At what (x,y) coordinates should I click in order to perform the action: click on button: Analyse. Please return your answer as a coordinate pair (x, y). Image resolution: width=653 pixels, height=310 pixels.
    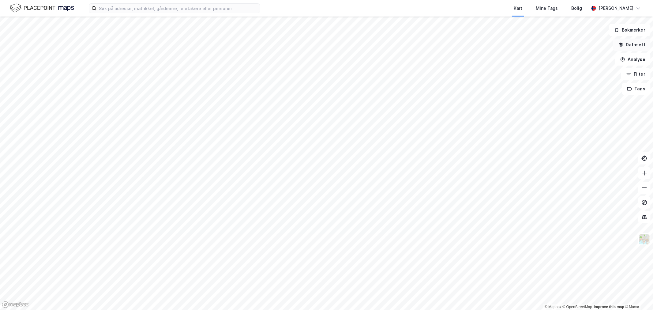
    Looking at the image, I should click on (633, 59).